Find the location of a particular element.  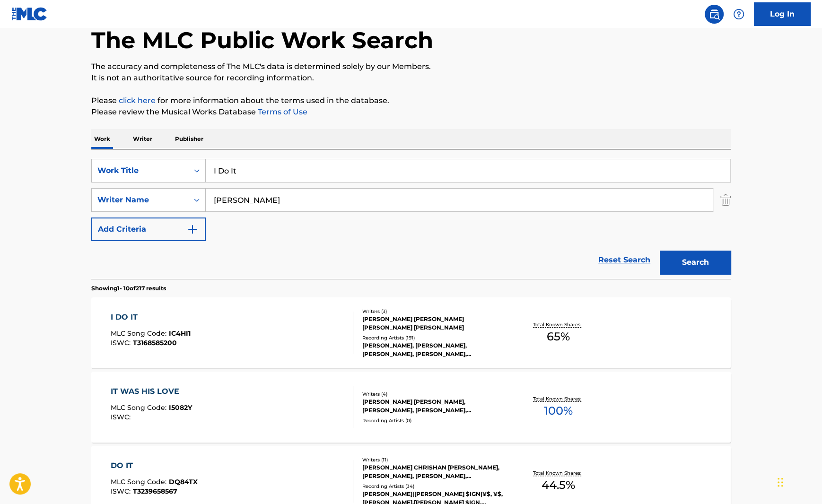

div: Writers ( 4 ) is located at coordinates (434, 394).